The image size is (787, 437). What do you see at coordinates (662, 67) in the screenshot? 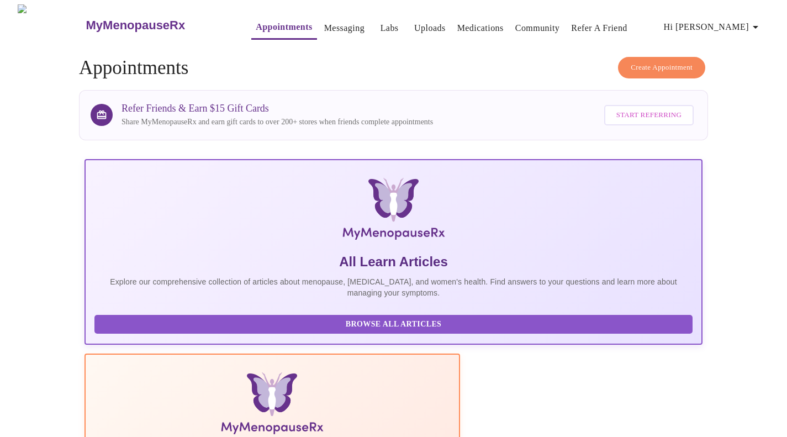
I see `span: Create Appointment` at bounding box center [662, 67].